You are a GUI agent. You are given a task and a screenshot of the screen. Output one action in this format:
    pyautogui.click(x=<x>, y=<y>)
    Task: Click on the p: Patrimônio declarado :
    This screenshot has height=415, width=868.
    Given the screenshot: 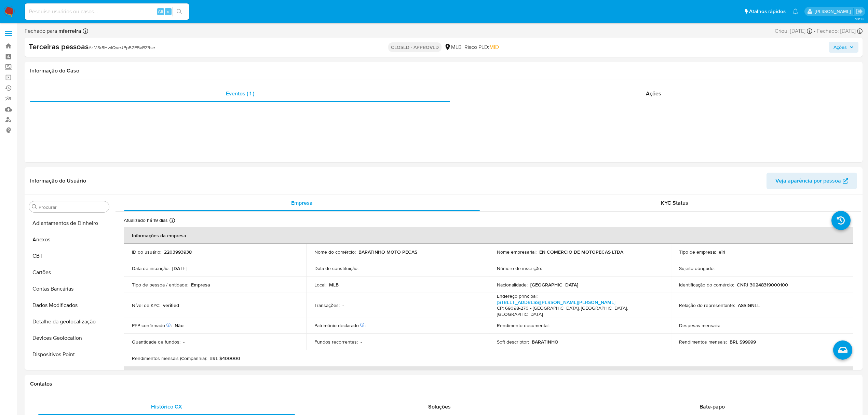 What is the action you would take?
    pyautogui.click(x=340, y=325)
    